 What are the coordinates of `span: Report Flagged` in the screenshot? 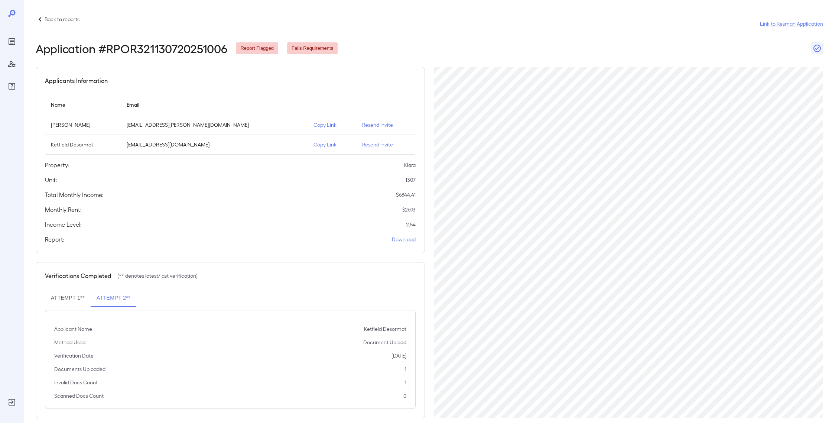 It's located at (257, 48).